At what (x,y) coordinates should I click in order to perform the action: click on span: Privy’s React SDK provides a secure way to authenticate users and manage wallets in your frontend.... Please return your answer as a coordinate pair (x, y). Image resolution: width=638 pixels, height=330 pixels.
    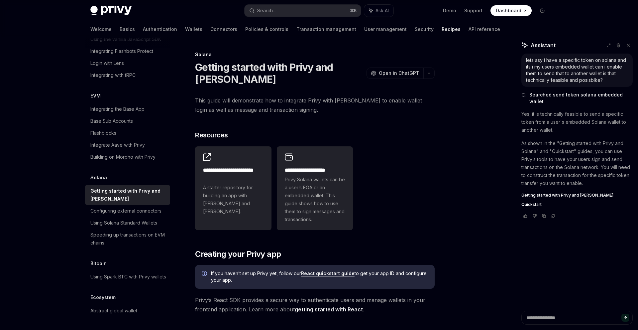
    Looking at the image, I should click on (315, 304).